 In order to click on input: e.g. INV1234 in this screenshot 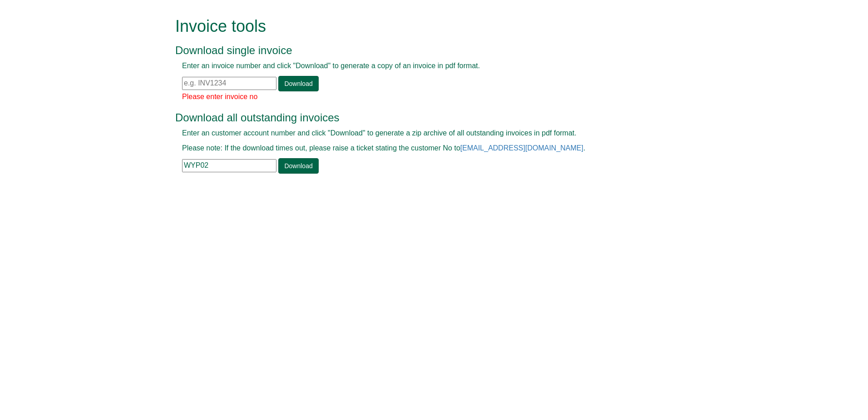, I will do `click(229, 83)`.